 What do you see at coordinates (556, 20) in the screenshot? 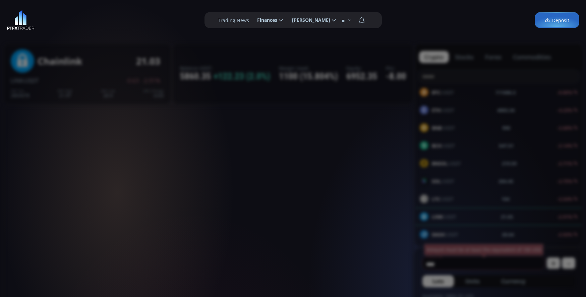
I see `a: Deposit` at bounding box center [556, 20].